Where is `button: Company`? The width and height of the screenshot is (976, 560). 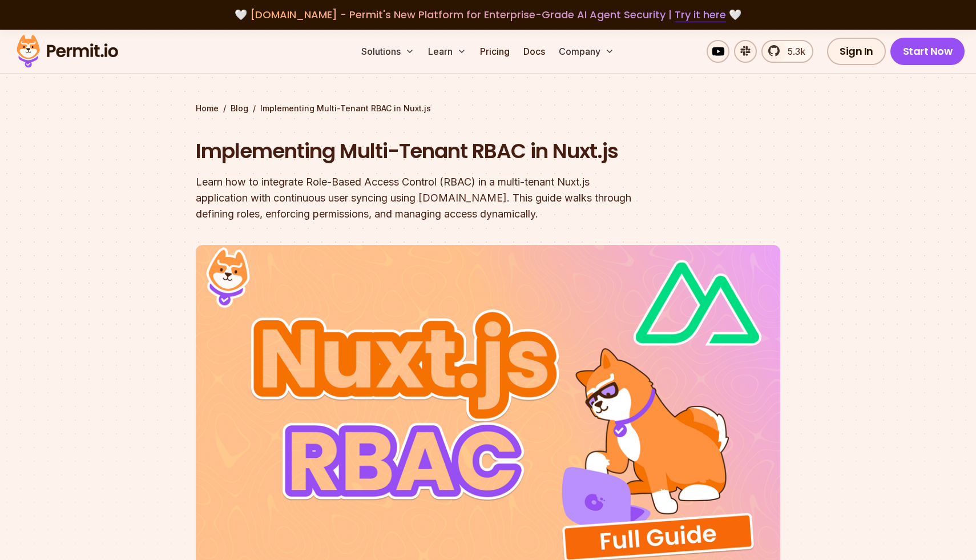 button: Company is located at coordinates (586, 52).